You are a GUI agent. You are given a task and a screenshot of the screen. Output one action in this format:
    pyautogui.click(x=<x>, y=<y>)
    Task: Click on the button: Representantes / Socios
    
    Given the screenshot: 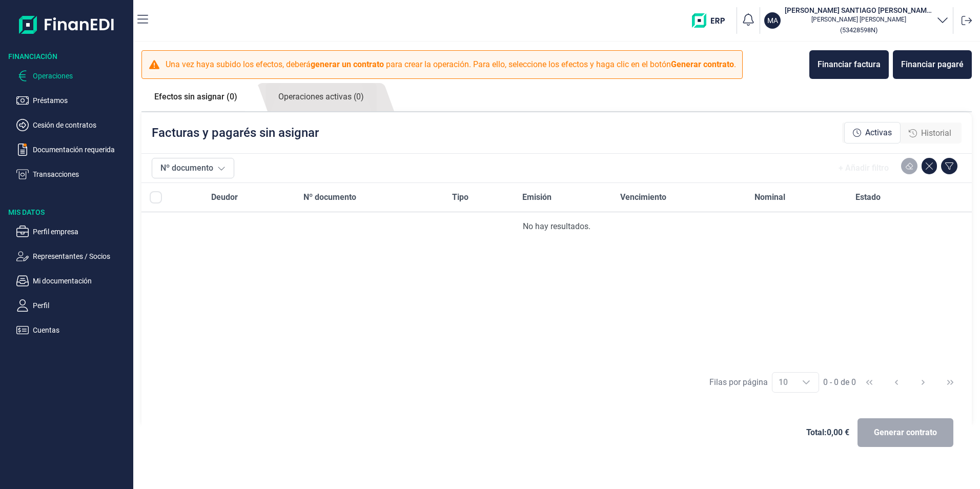 What is the action you would take?
    pyautogui.click(x=73, y=256)
    